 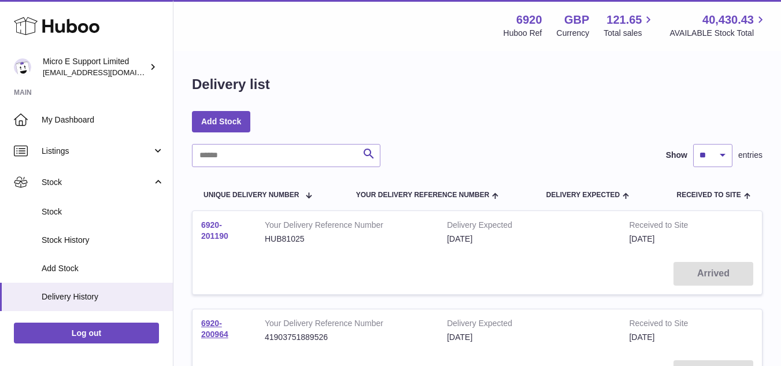 What do you see at coordinates (676, 155) in the screenshot?
I see `label: Show` at bounding box center [676, 155].